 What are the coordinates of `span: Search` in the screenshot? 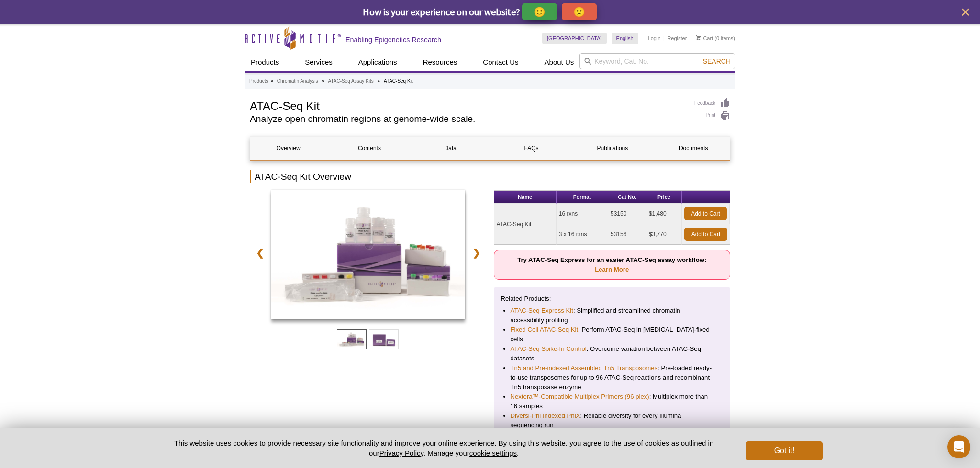 It's located at (716, 61).